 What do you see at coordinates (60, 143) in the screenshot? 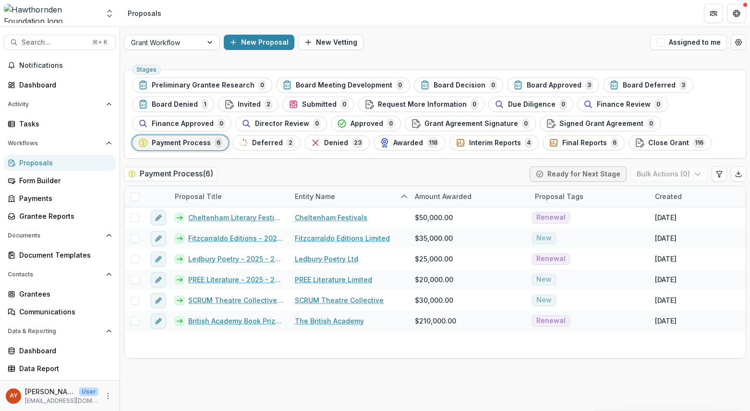
I see `button: Open Workflows` at bounding box center [60, 143].